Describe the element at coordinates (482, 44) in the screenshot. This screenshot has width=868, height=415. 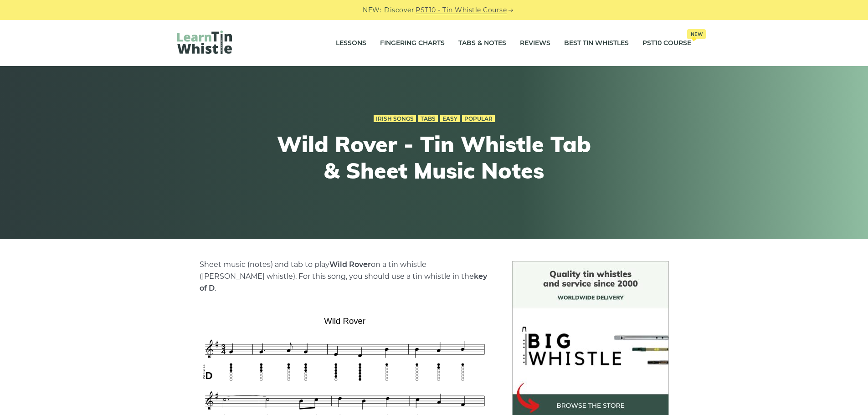
I see `a: Tabs & Notes` at that location.